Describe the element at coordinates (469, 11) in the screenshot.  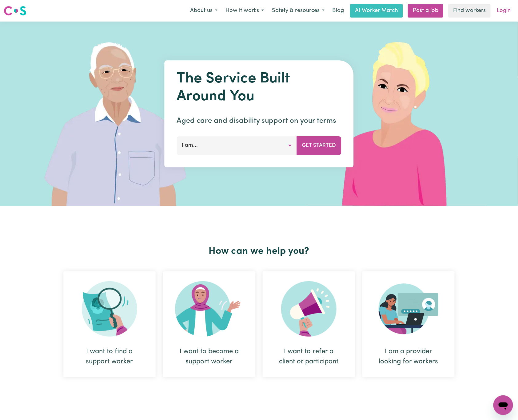
I see `a: Find workers` at that location.